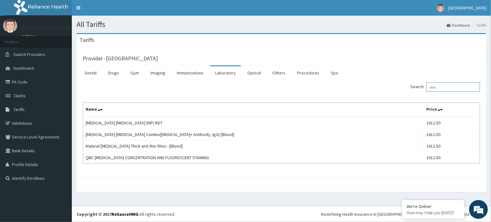 This screenshot has height=222, width=491. What do you see at coordinates (254, 110) in the screenshot?
I see `th: Name` at bounding box center [254, 110].